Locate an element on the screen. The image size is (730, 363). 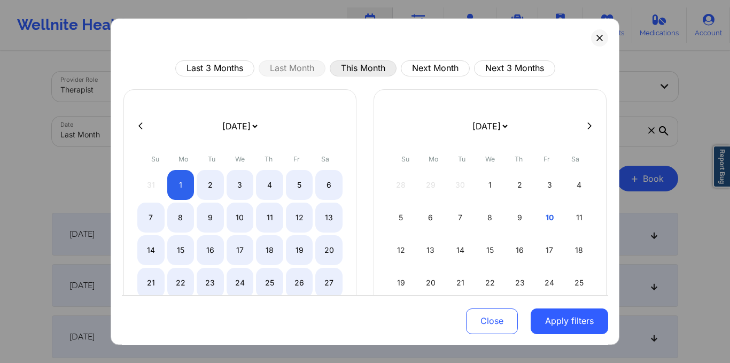
div: Sun Oct 19 2025 is located at coordinates (401, 283).